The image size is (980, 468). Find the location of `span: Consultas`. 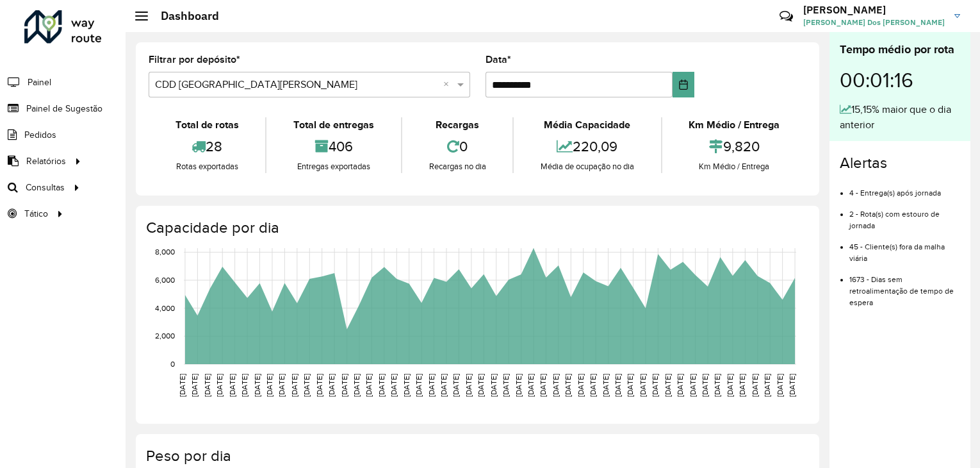

span: Consultas is located at coordinates (45, 187).